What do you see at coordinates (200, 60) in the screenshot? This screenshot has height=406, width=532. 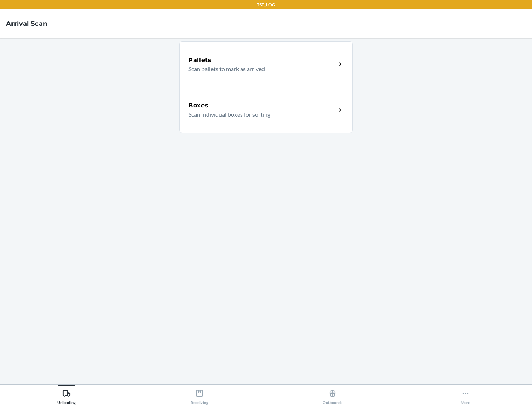 I see `h5: Pallets` at bounding box center [200, 60].